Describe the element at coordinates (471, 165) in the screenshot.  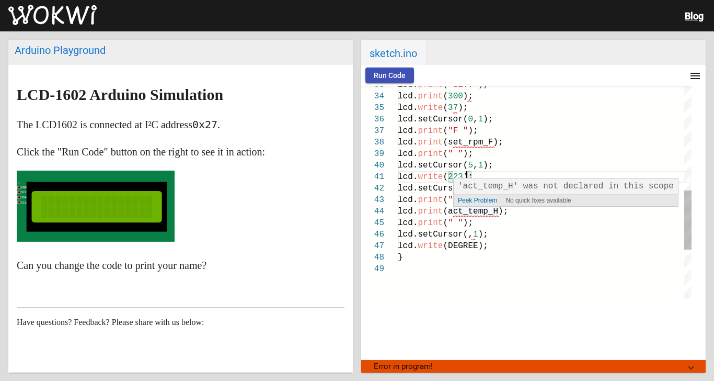
I see `span: 5` at that location.